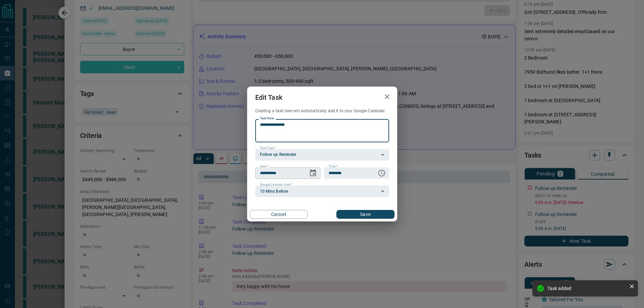 The height and width of the screenshot is (308, 644). I want to click on label: Task Note, so click(267, 118).